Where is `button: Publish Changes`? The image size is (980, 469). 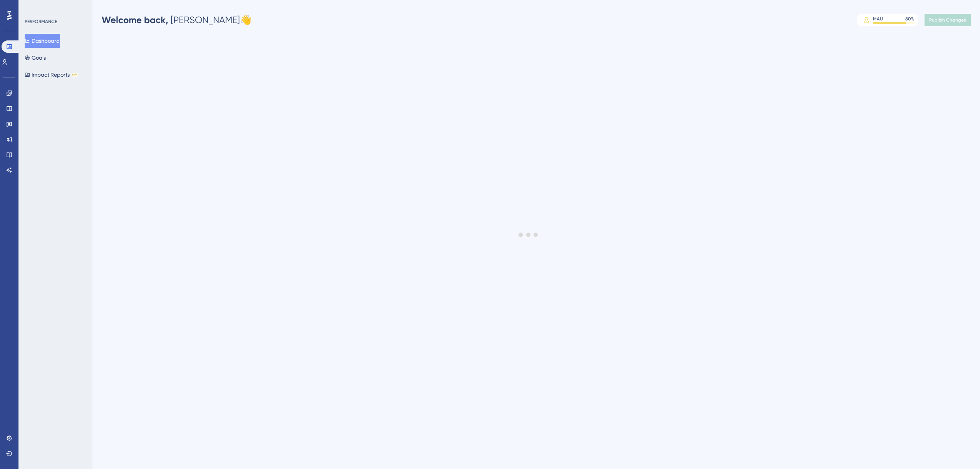 button: Publish Changes is located at coordinates (948, 20).